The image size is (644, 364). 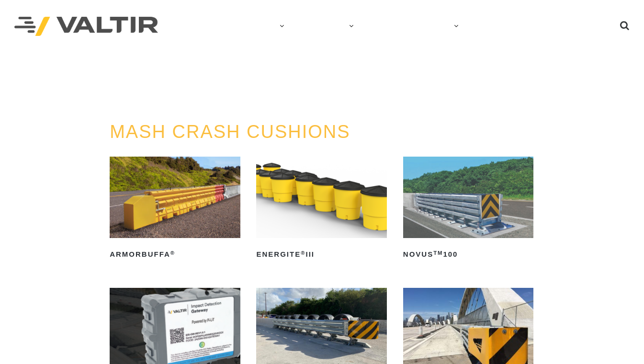 What do you see at coordinates (383, 26) in the screenshot?
I see `a: NEWS` at bounding box center [383, 26].